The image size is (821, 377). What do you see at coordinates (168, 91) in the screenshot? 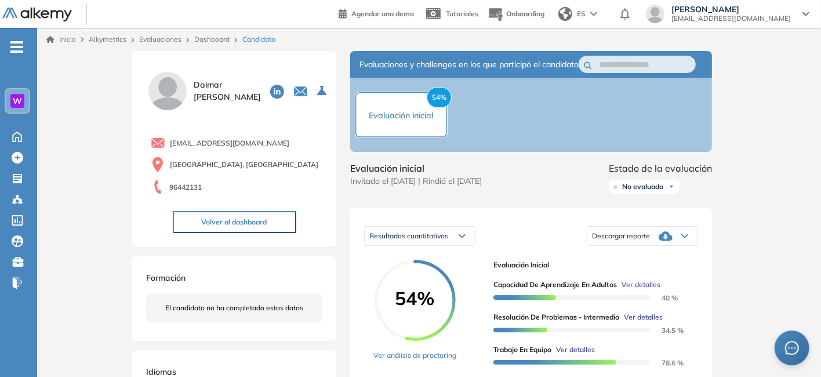
I see `img: PROFILE_MENU_LOGO_USER` at bounding box center [168, 91].